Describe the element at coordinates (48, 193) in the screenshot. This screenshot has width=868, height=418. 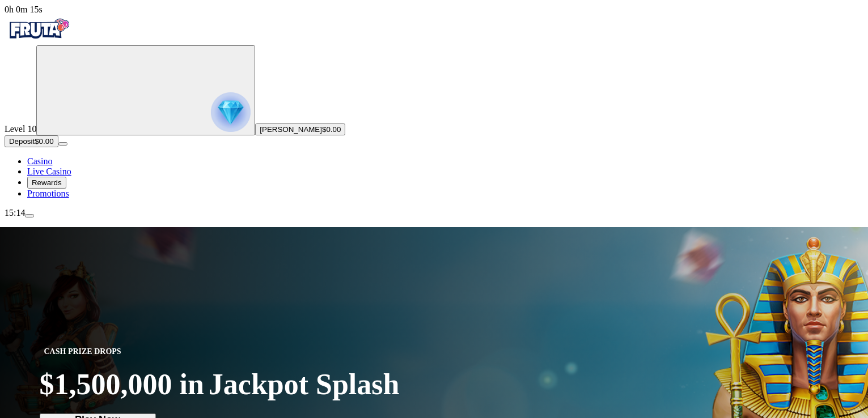
I see `span: Promotions` at that location.